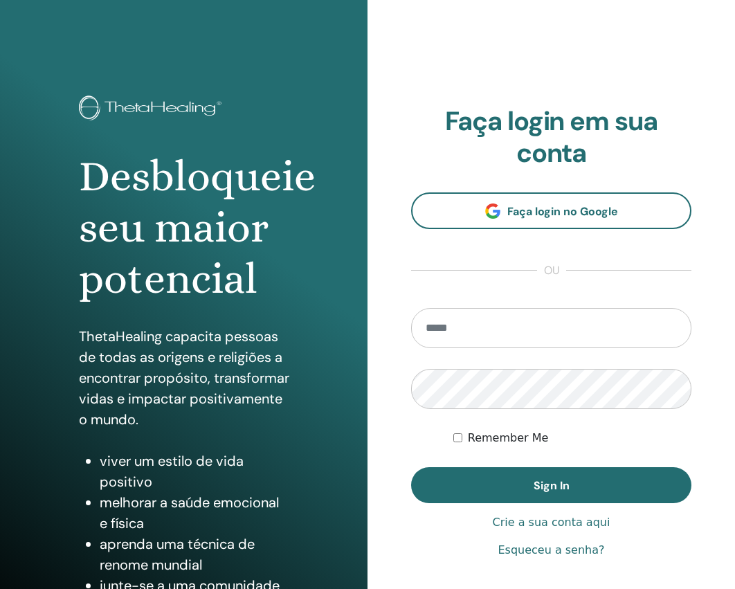 The width and height of the screenshot is (735, 589). What do you see at coordinates (551, 271) in the screenshot?
I see `span: ou` at bounding box center [551, 271].